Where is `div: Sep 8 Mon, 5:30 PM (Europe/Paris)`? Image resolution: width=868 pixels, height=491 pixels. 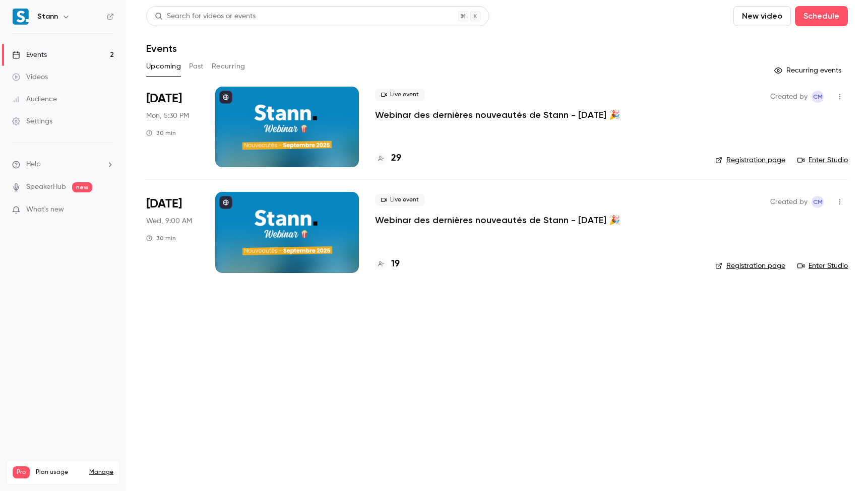
div: Sep 8 Mon, 5:30 PM (Europe/Paris) is located at coordinates (172, 127).